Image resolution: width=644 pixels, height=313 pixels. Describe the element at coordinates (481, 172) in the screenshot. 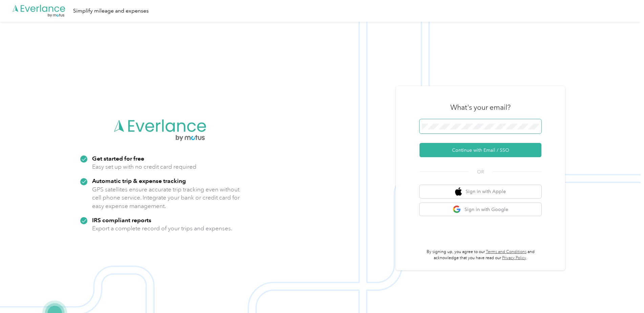

I see `span: OR` at that location.